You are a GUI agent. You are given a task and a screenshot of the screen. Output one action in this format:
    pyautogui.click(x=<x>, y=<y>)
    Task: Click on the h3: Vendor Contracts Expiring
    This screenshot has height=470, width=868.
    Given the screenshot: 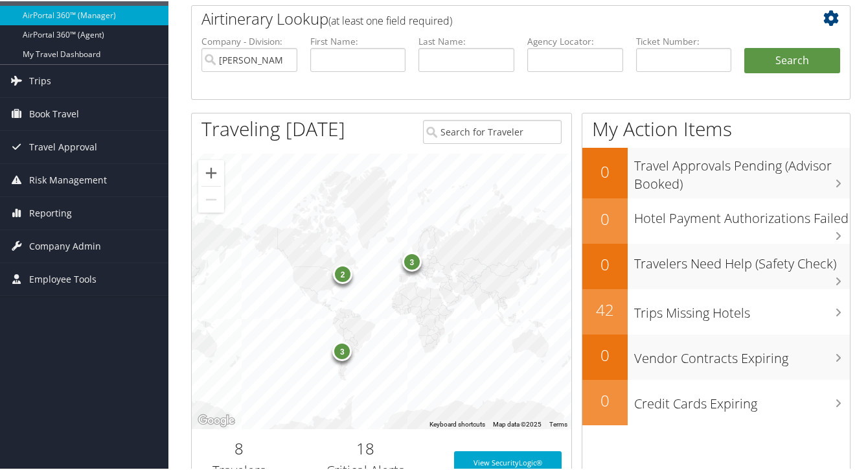 What is the action you would take?
    pyautogui.click(x=742, y=354)
    